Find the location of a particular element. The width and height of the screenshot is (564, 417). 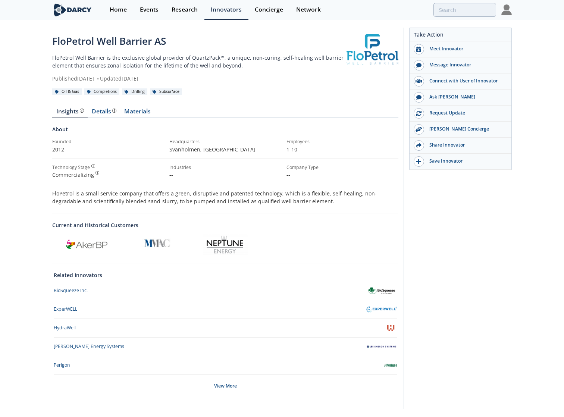

div: HydraWell is located at coordinates (65, 328).